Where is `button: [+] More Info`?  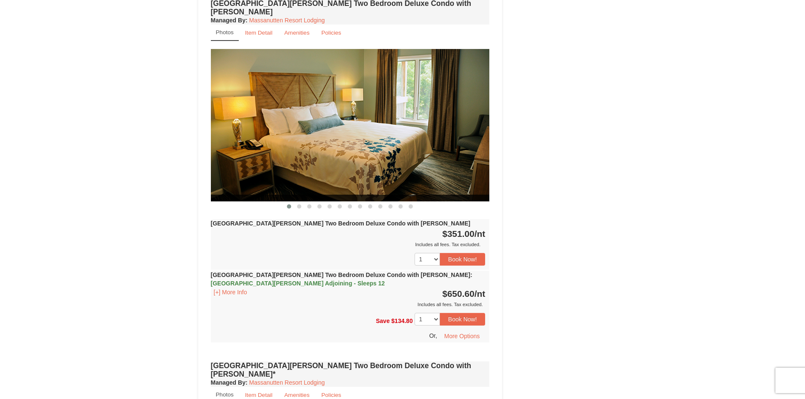
button: [+] More Info is located at coordinates (230, 292).